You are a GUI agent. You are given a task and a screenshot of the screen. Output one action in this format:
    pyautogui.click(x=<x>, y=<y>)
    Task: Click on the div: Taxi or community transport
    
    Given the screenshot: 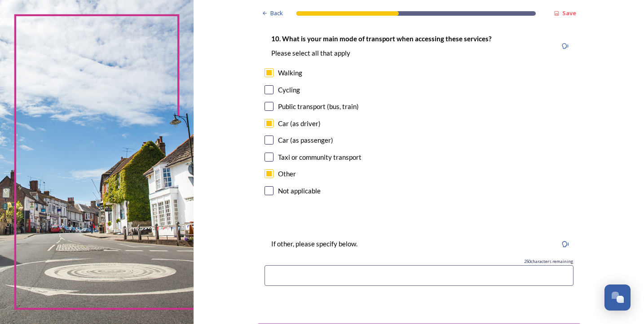 What is the action you would take?
    pyautogui.click(x=319, y=157)
    